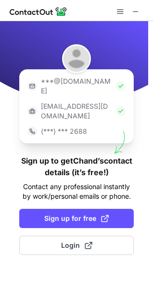 This screenshot has width=153, height=307. I want to click on img: ContactOut v5.3.10, so click(38, 12).